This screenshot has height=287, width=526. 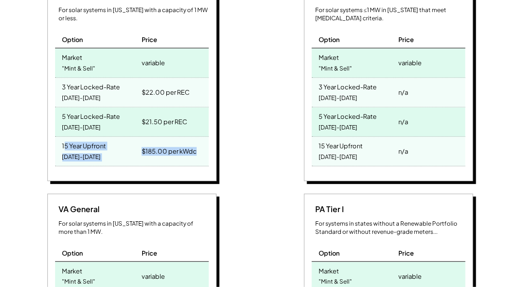 What do you see at coordinates (77, 209) in the screenshot?
I see `div: VA General` at bounding box center [77, 209].